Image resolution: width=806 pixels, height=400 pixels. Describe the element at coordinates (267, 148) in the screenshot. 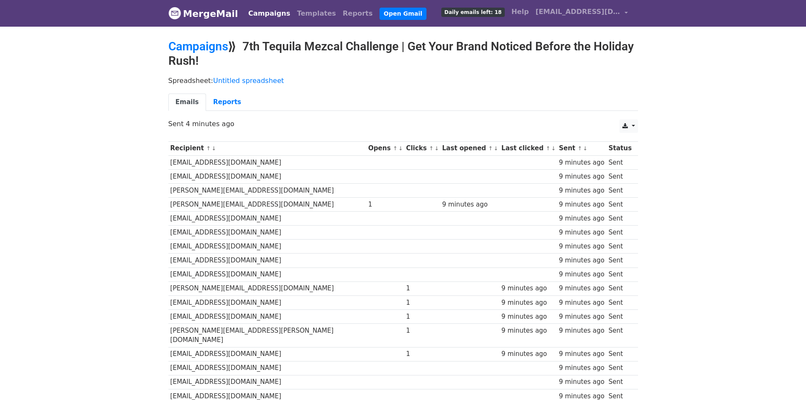

I see `th: Recipient` at that location.